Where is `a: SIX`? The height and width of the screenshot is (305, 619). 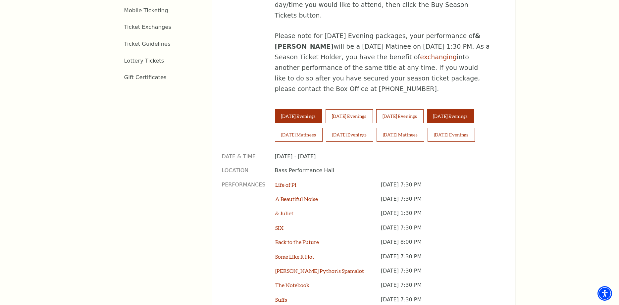 a: SIX is located at coordinates (279, 228).